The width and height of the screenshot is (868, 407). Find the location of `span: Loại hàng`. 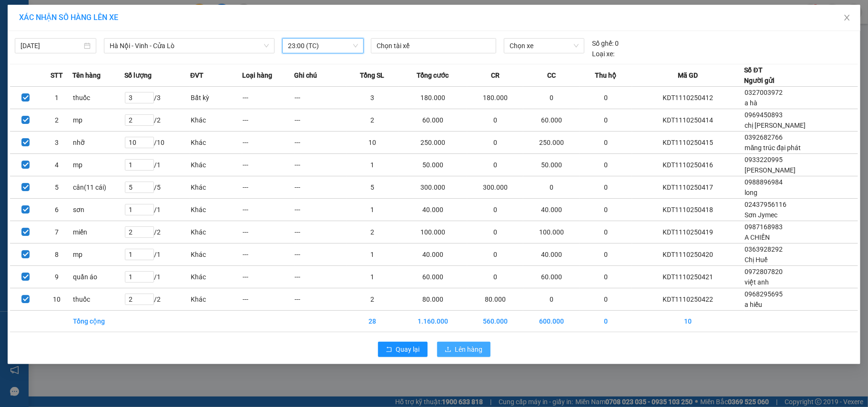

span: Loại hàng is located at coordinates (257, 75).